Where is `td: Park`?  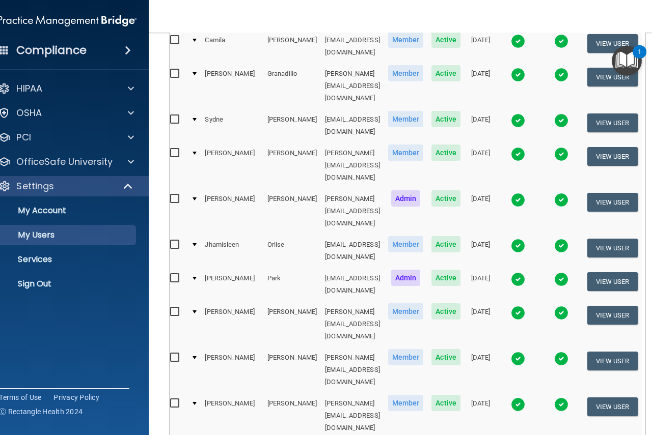
td: Park is located at coordinates (292, 285).